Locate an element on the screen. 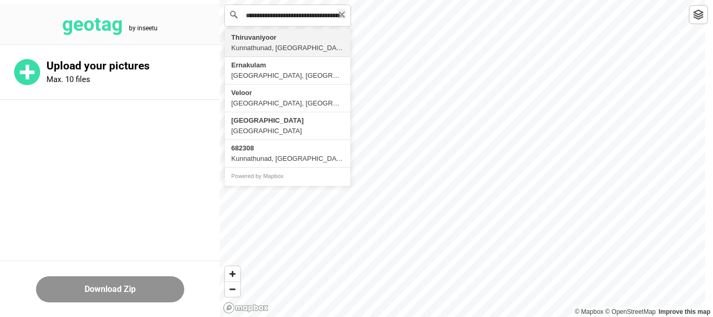 The width and height of the screenshot is (713, 317). tspan: geotag is located at coordinates (92, 24).